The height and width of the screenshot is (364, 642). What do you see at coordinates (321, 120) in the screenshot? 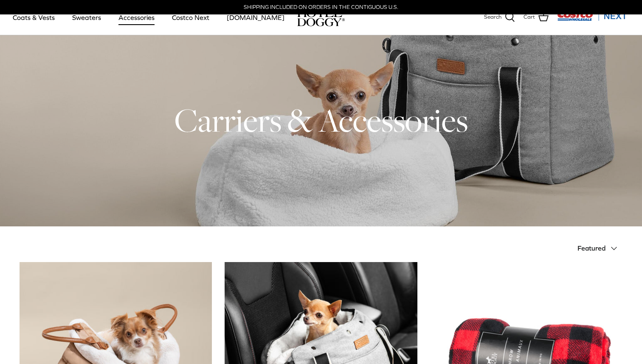
I see `h1: Carriers & Accessories` at bounding box center [321, 120].